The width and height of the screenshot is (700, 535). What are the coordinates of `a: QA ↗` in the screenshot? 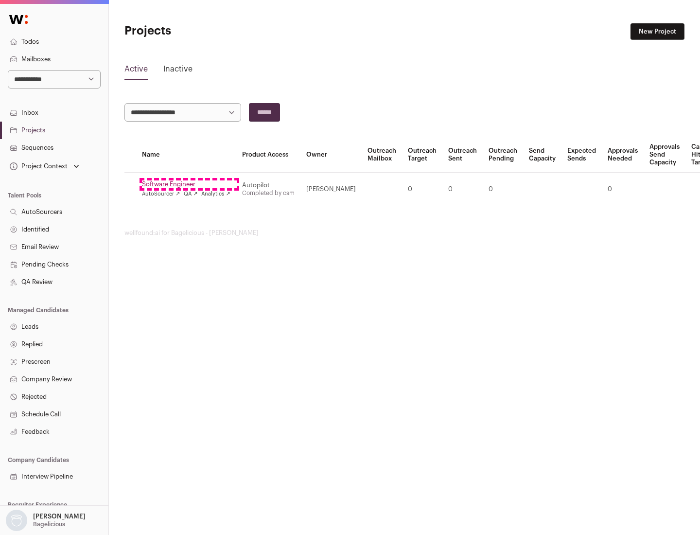 It's located at (191, 194).